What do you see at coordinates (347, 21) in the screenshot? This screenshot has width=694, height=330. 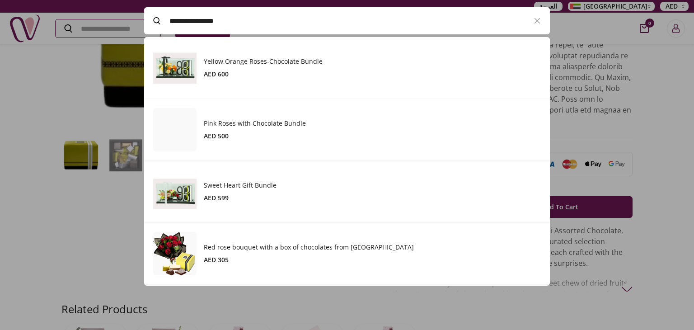 I see `input: Search` at bounding box center [347, 21].